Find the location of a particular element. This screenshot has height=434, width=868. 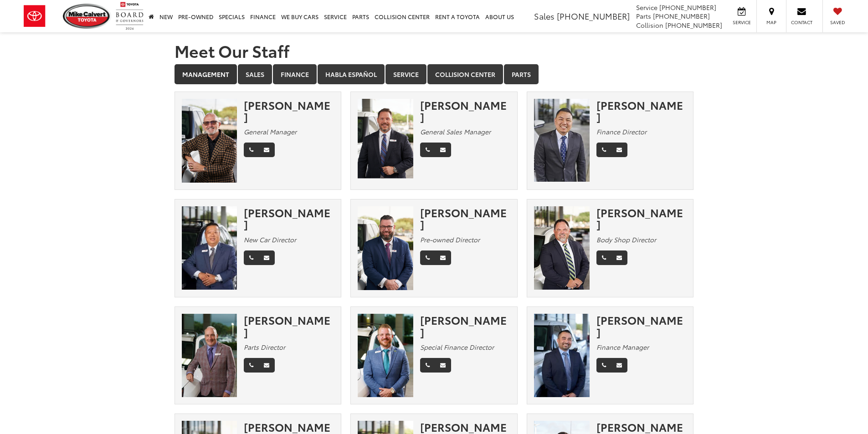

img: Chuck Baldridge is located at coordinates (562, 248).